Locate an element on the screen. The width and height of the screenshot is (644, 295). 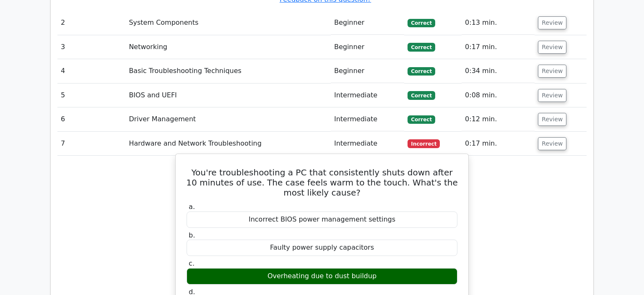
span: b. is located at coordinates (191, 235).